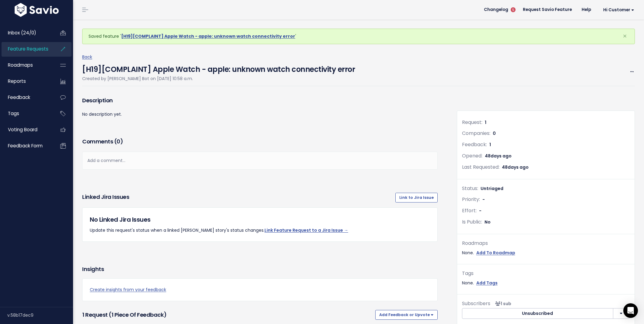 This screenshot has width=644, height=324. What do you see at coordinates (537, 313) in the screenshot?
I see `button: Unsubscribed` at bounding box center [537, 313].